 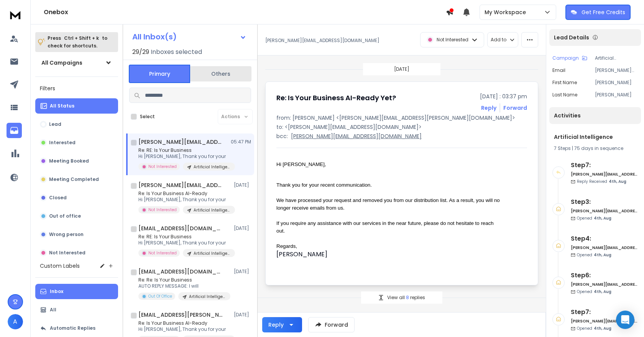 I want to click on button: All Status, so click(x=77, y=106).